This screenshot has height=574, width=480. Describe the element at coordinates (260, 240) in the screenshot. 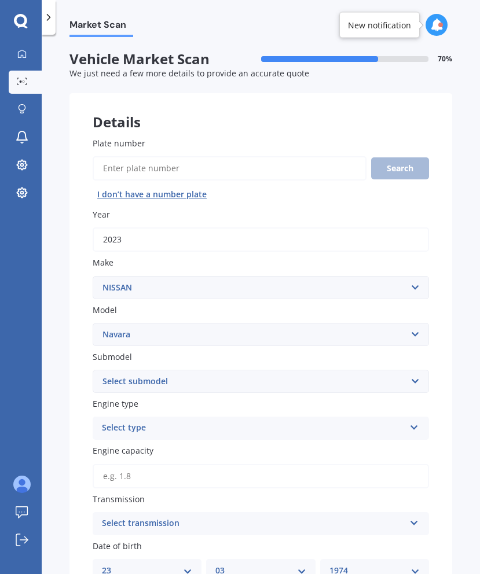

I see `input: YYYY` at that location.